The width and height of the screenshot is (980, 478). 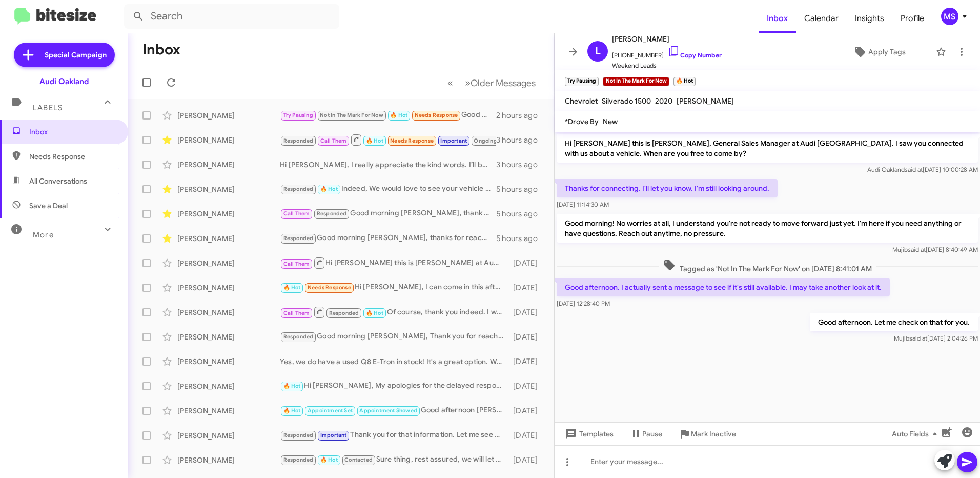 What do you see at coordinates (777, 18) in the screenshot?
I see `a: Inbox` at bounding box center [777, 18].